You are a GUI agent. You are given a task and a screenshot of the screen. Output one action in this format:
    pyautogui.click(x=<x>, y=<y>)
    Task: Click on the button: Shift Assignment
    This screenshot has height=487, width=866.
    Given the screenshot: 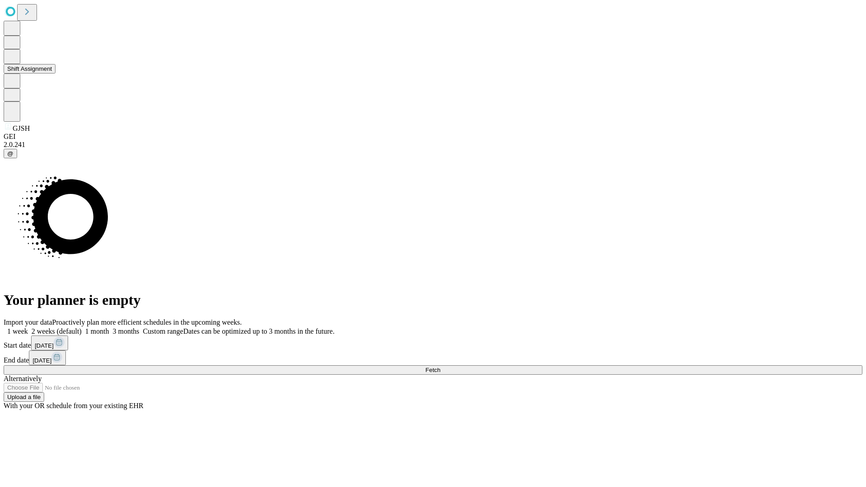 What is the action you would take?
    pyautogui.click(x=29, y=69)
    